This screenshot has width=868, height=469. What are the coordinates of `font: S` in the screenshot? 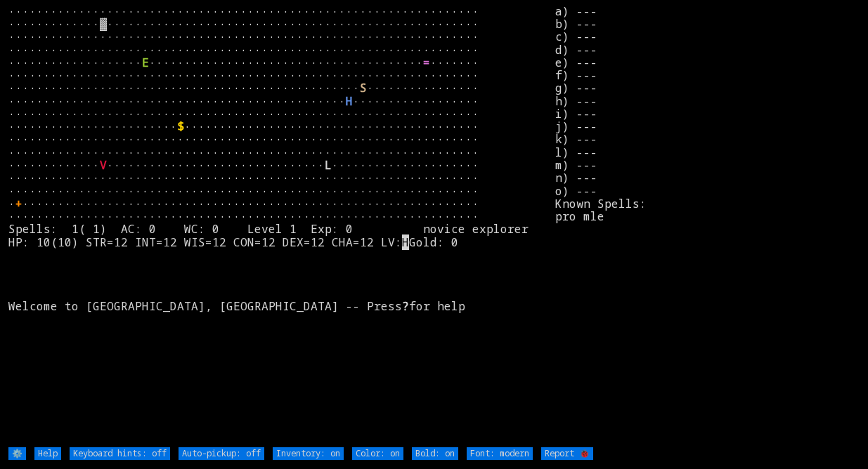 It's located at (363, 88).